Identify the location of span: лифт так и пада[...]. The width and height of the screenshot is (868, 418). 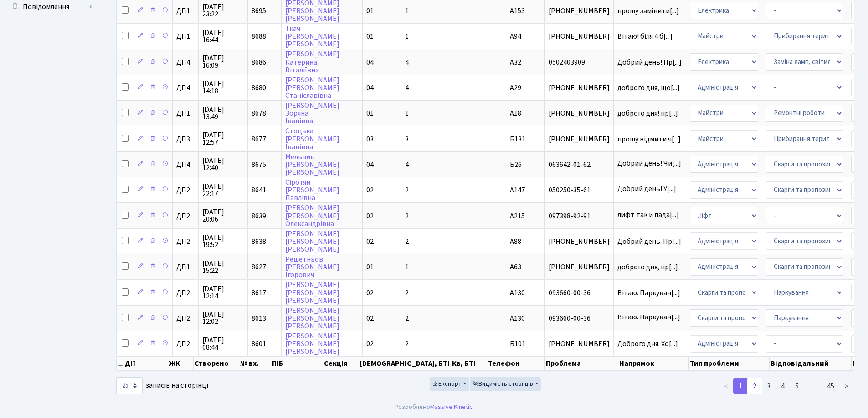
(648, 215).